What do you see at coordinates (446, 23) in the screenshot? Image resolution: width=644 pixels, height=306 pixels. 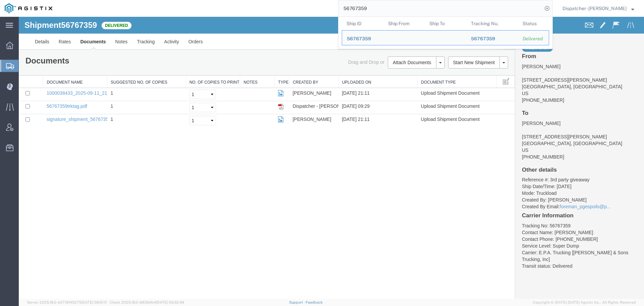 I see `th: Ship To` at bounding box center [446, 23].